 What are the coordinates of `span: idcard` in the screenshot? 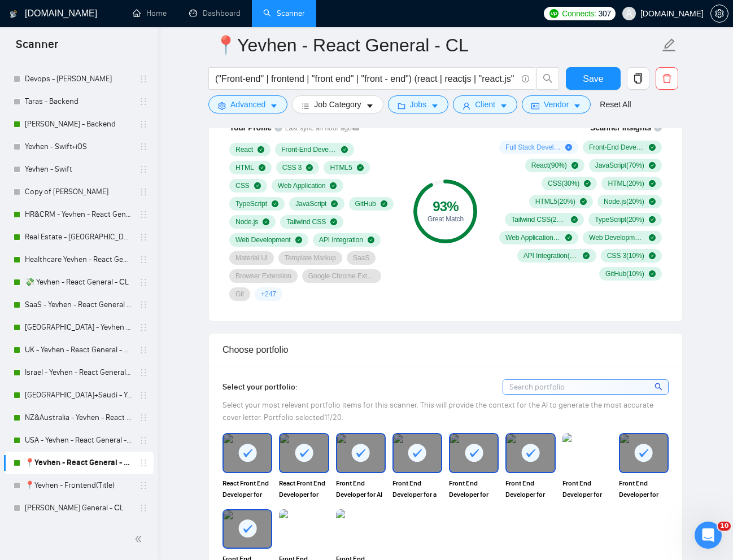 It's located at (536, 106).